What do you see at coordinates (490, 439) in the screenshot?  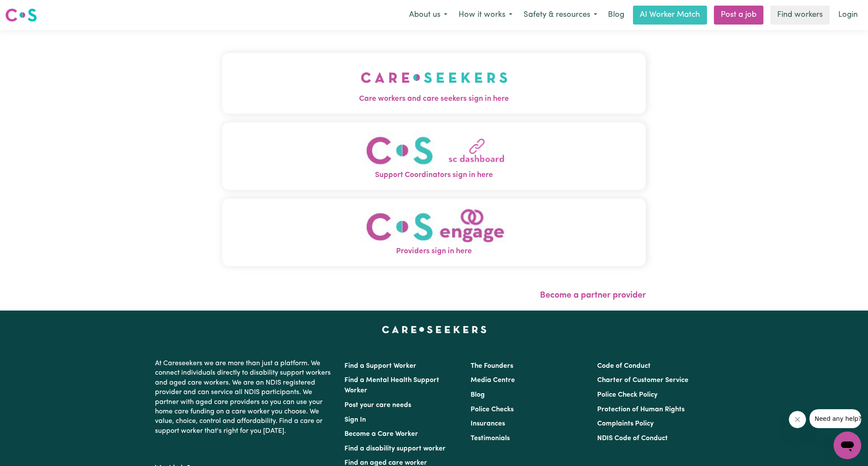 I see `a: Testimonials` at bounding box center [490, 439].